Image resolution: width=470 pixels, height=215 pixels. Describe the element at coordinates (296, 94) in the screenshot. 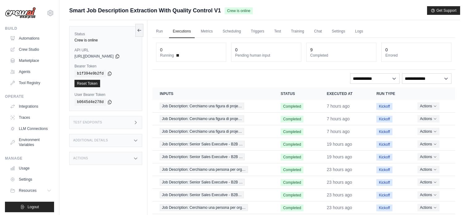

I see `th: Status` at that location.